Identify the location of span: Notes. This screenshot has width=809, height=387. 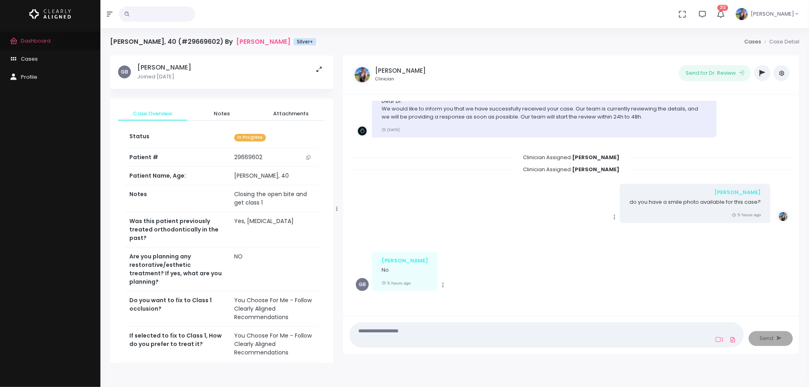
(222, 114).